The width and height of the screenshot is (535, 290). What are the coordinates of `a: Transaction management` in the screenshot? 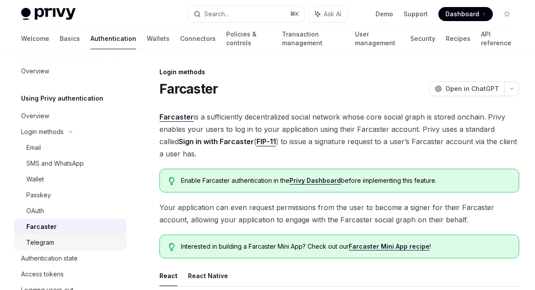 It's located at (313, 39).